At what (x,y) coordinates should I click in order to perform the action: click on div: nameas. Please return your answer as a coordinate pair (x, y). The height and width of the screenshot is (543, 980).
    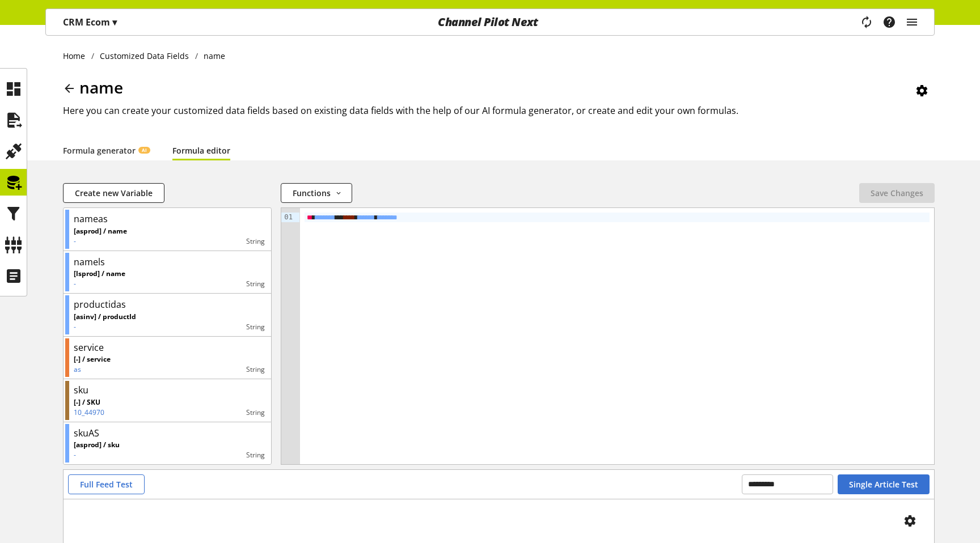
    Looking at the image, I should click on (91, 219).